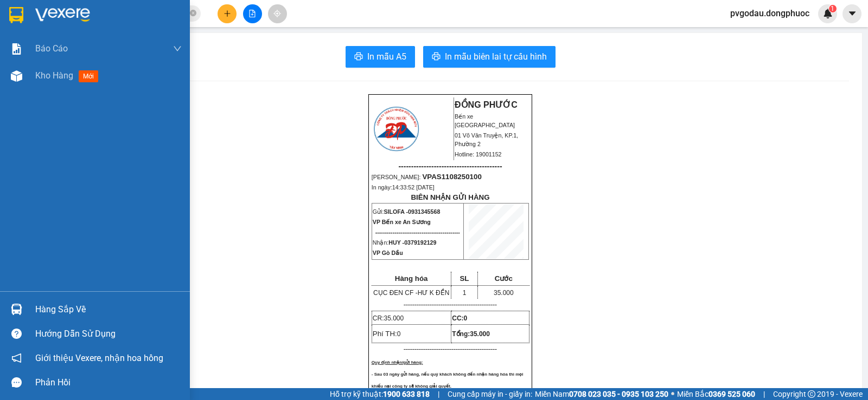 The height and width of the screenshot is (400, 868). I want to click on span: VP Gò Dầu, so click(388, 253).